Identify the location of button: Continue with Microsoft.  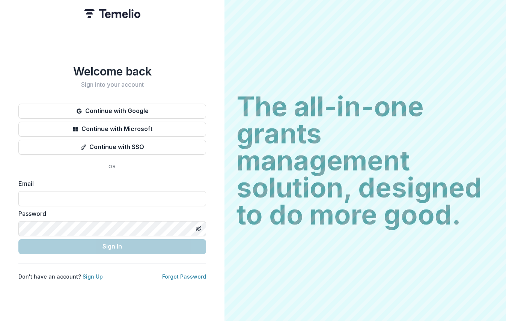
(112, 129).